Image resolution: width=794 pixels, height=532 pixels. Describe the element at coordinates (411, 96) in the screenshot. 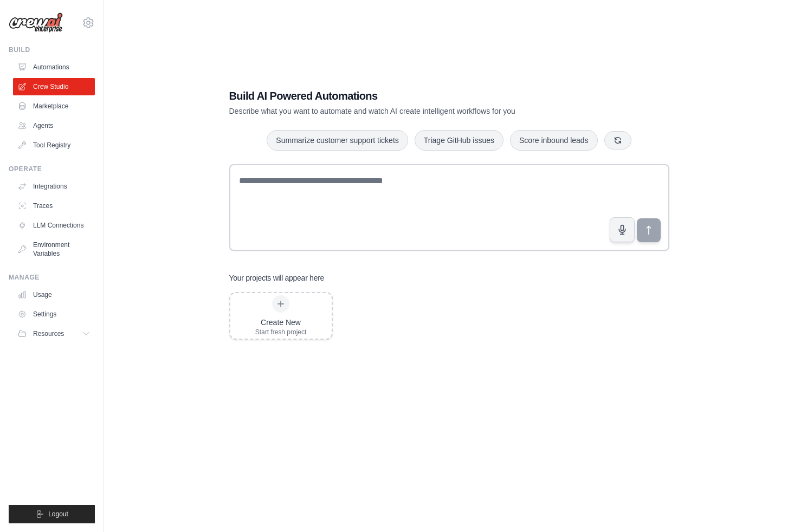

I see `h1: Build AI Powered Automations` at that location.